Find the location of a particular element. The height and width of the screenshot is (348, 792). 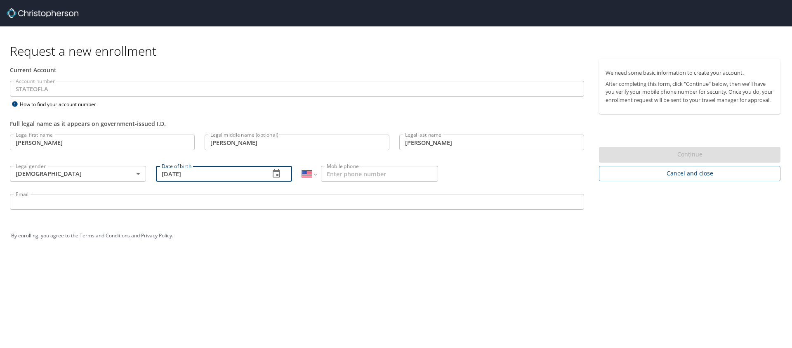

img: cbt logo is located at coordinates (42, 13).